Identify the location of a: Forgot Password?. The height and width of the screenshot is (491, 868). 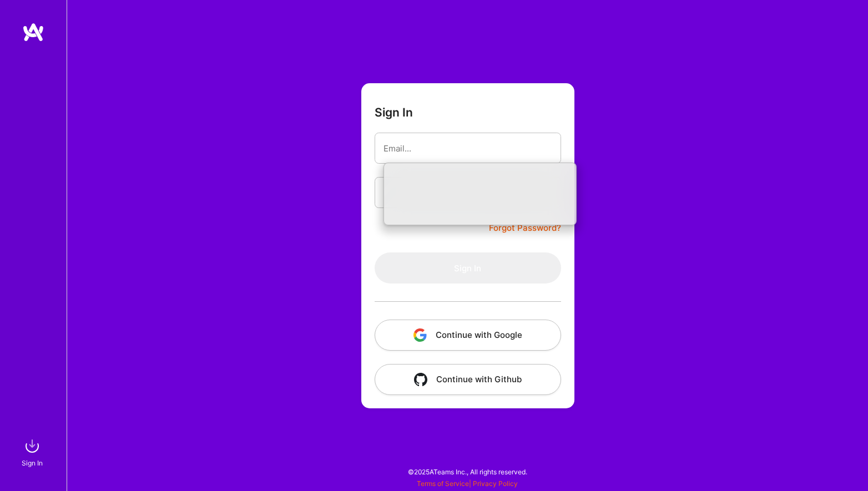
(525, 228).